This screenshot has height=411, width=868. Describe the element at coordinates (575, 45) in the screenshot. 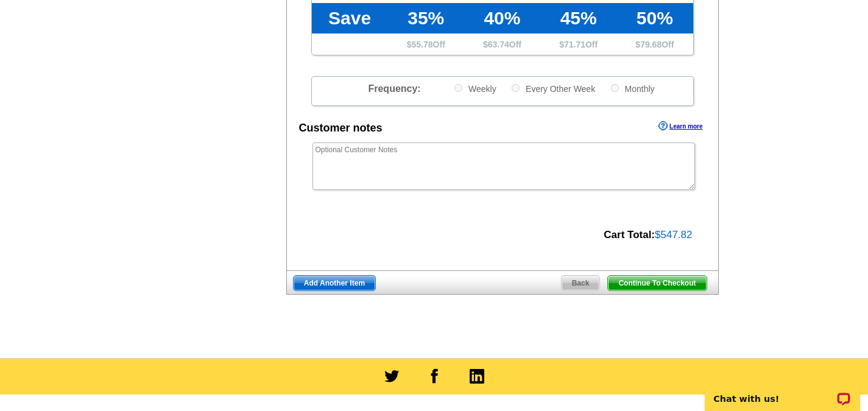

I see `span: 71.71` at that location.